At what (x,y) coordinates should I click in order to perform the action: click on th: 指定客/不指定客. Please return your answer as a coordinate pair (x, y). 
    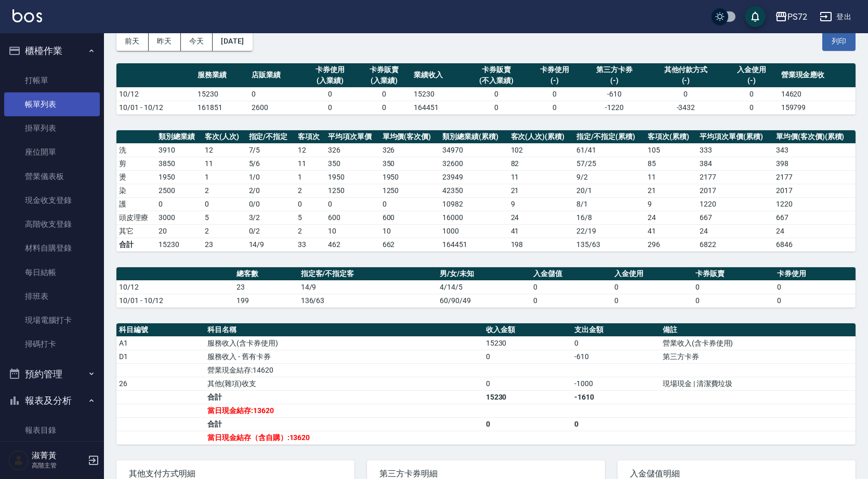
    Looking at the image, I should click on (368, 274).